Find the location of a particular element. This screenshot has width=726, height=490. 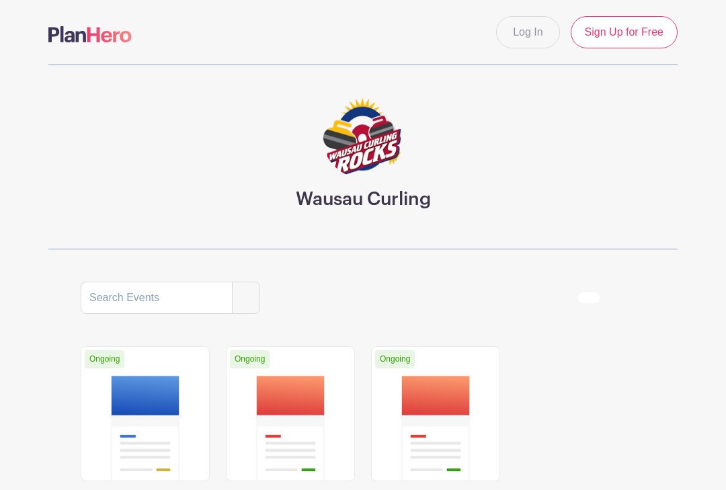

a: Log In is located at coordinates (527, 32).